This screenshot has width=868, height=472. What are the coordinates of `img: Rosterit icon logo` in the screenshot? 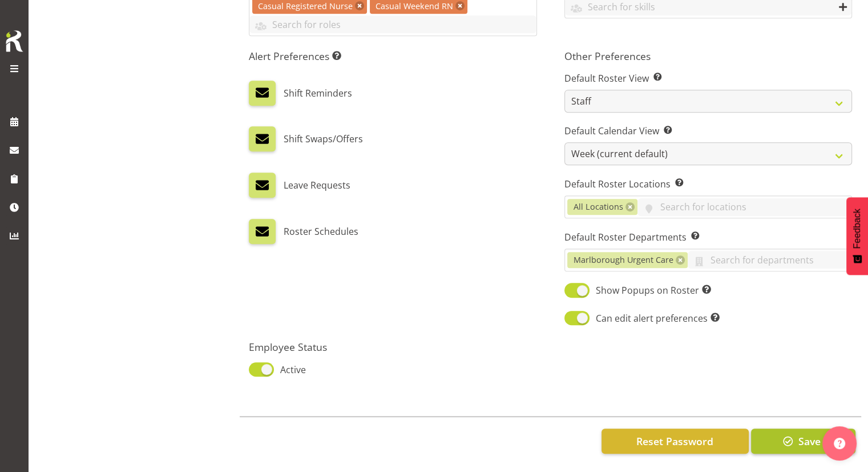 It's located at (14, 41).